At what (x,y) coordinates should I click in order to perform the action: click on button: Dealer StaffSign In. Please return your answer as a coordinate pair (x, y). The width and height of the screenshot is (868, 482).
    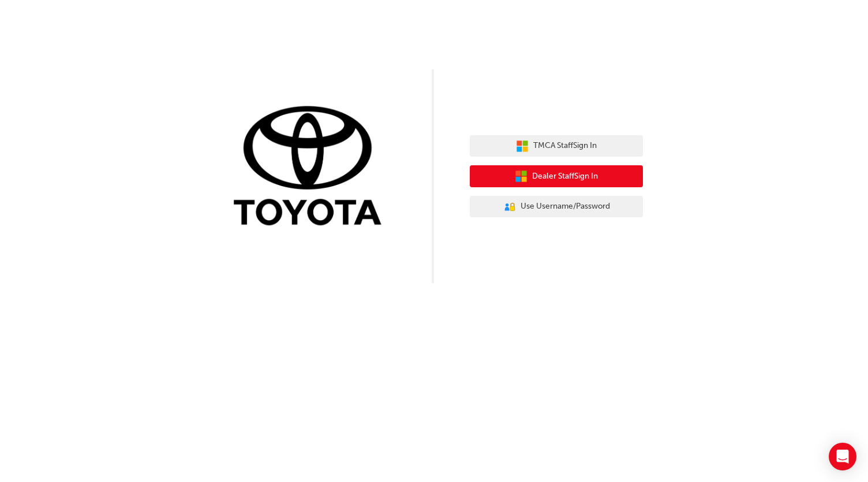
    Looking at the image, I should click on (556, 176).